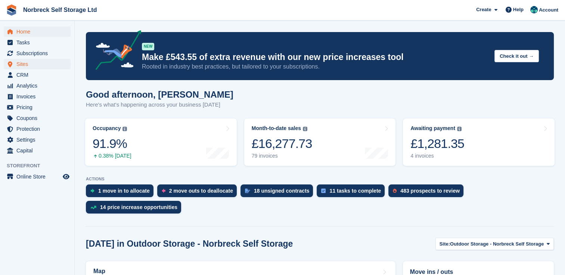 The width and height of the screenshot is (565, 275). What do you see at coordinates (281, 191) in the screenshot?
I see `div: 18 unsigned contracts` at bounding box center [281, 191].